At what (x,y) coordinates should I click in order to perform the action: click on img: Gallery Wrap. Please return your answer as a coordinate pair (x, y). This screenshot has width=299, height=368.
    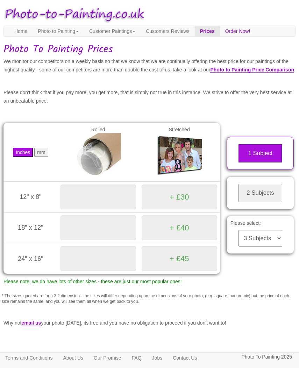
    Looking at the image, I should click on (179, 156).